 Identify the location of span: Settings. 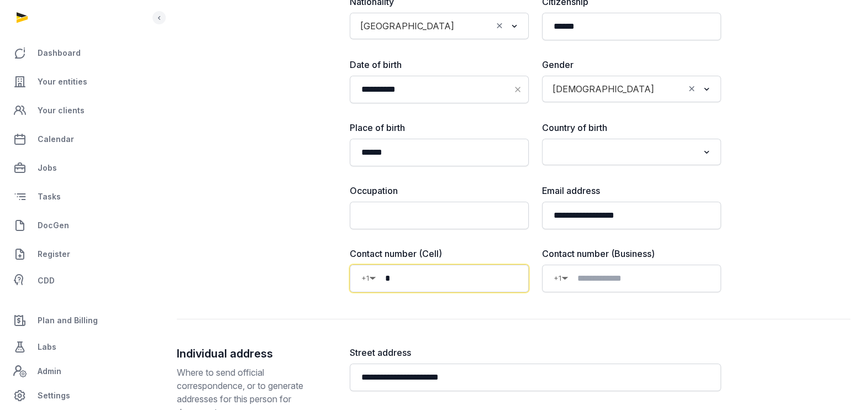
(54, 396).